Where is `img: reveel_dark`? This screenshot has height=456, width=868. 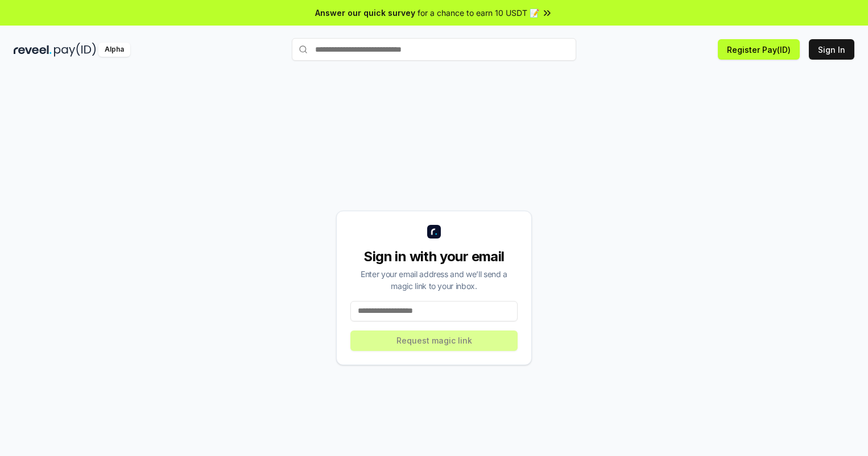 img: reveel_dark is located at coordinates (33, 49).